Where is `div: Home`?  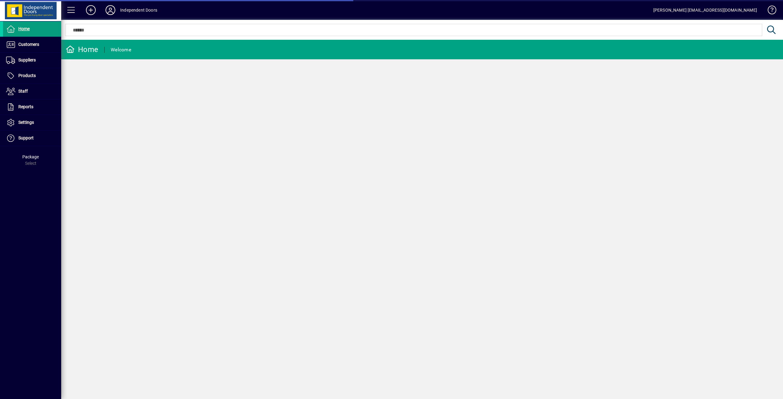 div: Home is located at coordinates (82, 50).